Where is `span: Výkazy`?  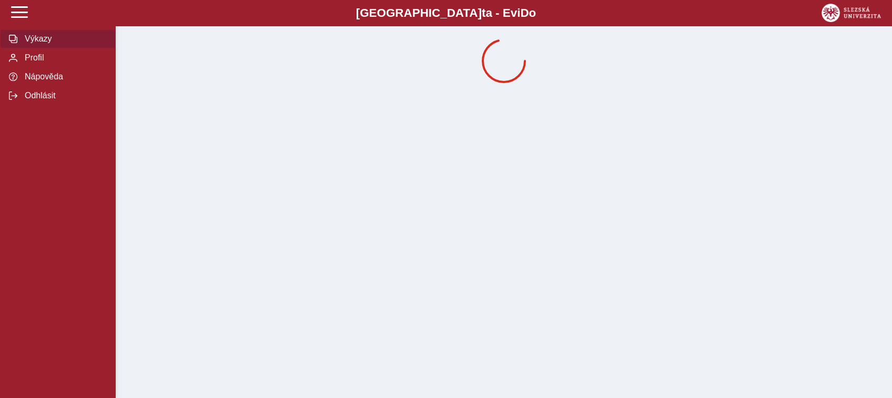 span: Výkazy is located at coordinates (64, 39).